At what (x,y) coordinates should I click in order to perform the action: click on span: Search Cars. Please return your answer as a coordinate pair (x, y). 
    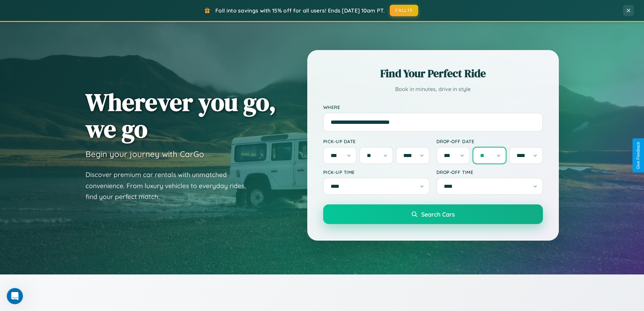
    Looking at the image, I should click on (438, 214).